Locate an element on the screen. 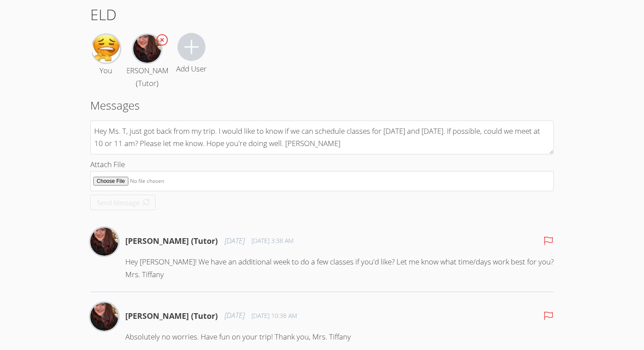  p: Absolutely no worries. Have fun on your trip! Thank you, Mrs. Tiffany is located at coordinates (340, 337).